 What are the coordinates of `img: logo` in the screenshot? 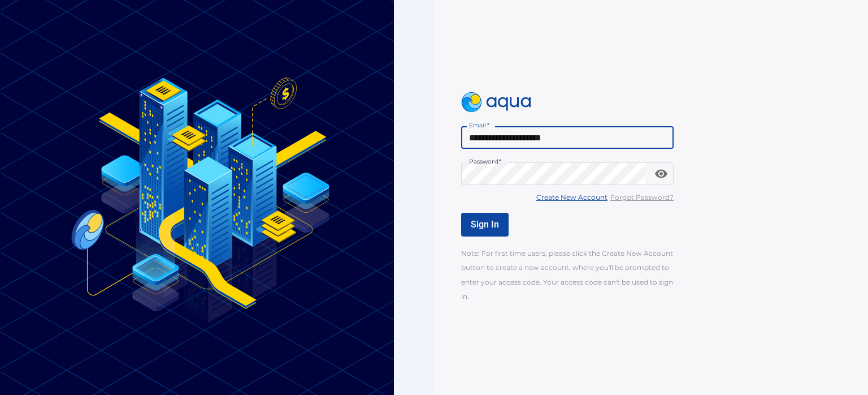 It's located at (496, 102).